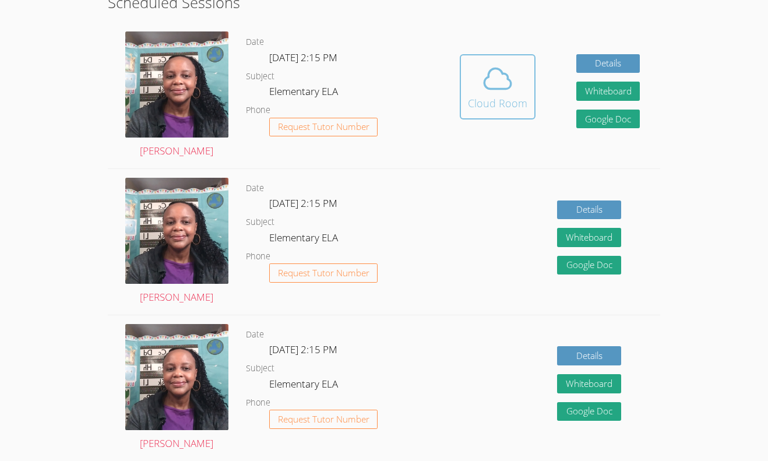  What do you see at coordinates (498, 87) in the screenshot?
I see `button: Cloud Room` at bounding box center [498, 87].